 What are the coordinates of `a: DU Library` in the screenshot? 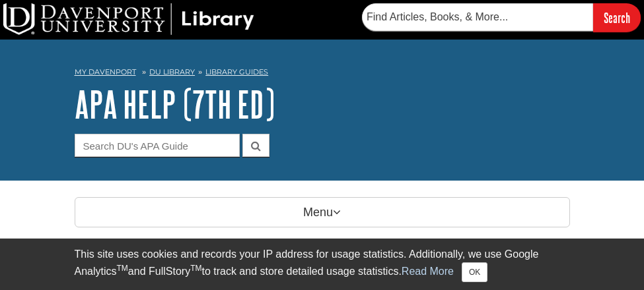 It's located at (172, 72).